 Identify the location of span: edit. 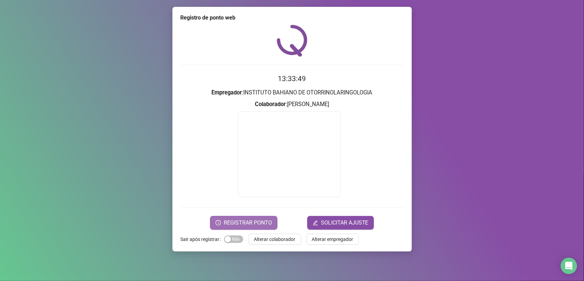
(315, 223).